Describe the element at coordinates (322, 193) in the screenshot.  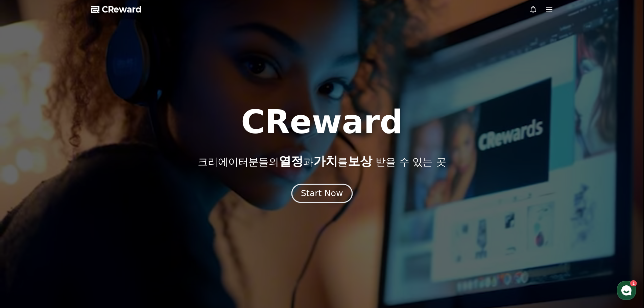
I see `button: Start Now` at that location.